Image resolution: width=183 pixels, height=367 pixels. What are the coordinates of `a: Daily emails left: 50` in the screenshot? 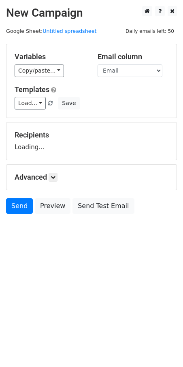 It's located at (150, 31).